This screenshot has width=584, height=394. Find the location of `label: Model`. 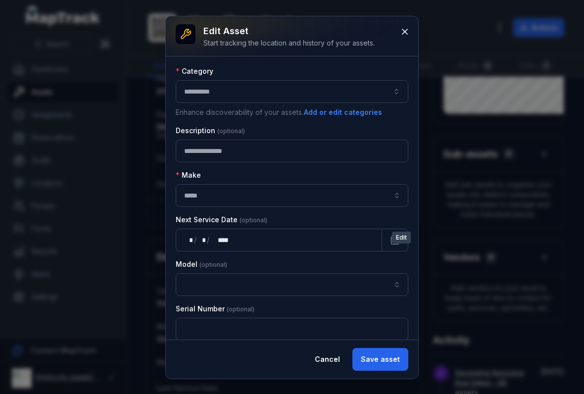

label: Model is located at coordinates (202, 264).